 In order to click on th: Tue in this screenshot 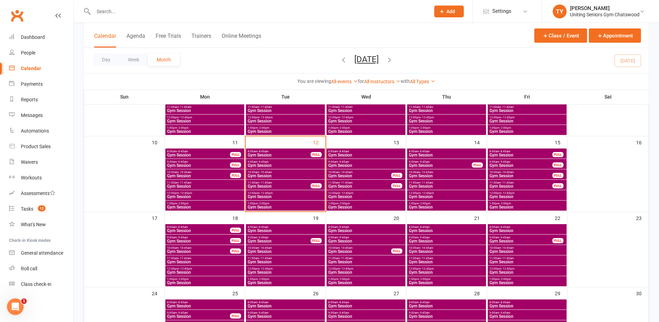, I will do `click(286, 97)`.